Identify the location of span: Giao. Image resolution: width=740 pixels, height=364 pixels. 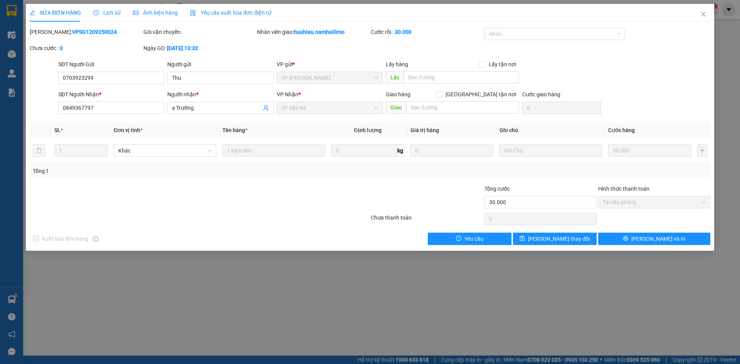
(396, 107).